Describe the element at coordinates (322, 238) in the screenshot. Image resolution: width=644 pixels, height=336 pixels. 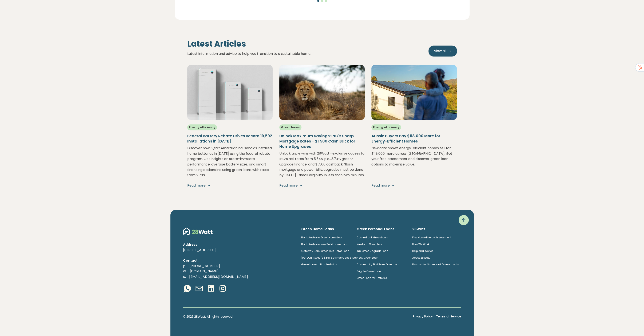
I see `a: Bank Australia Green Home Loan` at that location.